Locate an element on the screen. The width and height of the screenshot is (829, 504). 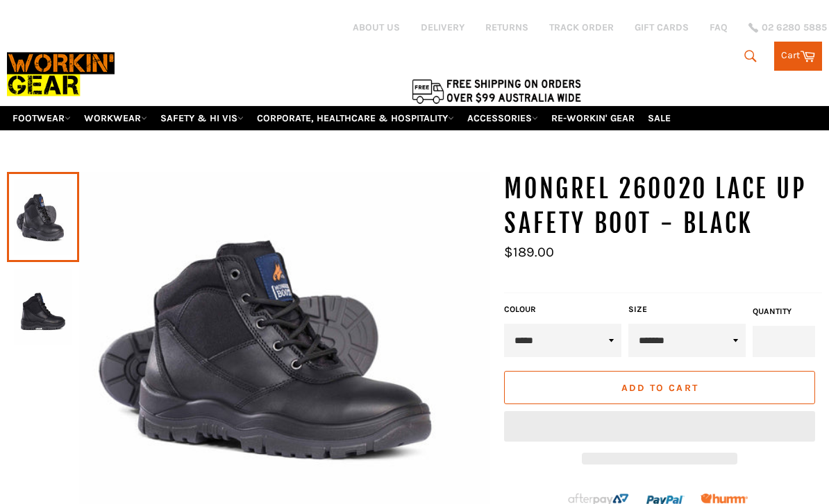
a: TRACK ORDER is located at coordinates (581, 27).